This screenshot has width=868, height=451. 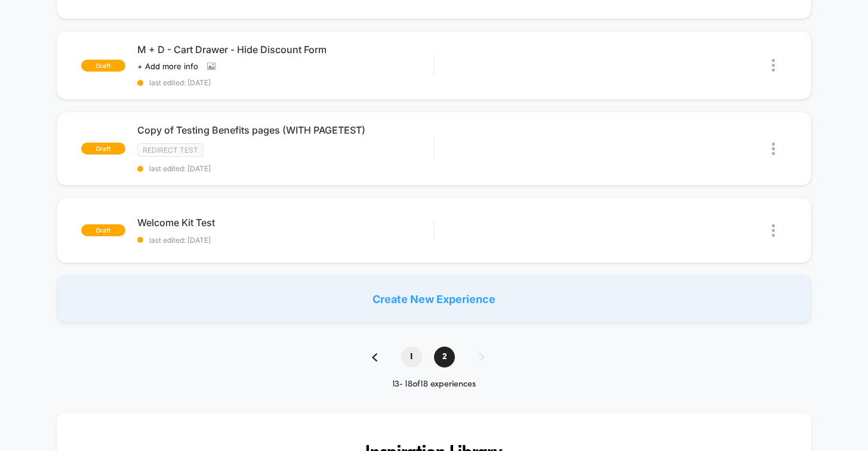 I want to click on span: Redirect Test, so click(x=170, y=150).